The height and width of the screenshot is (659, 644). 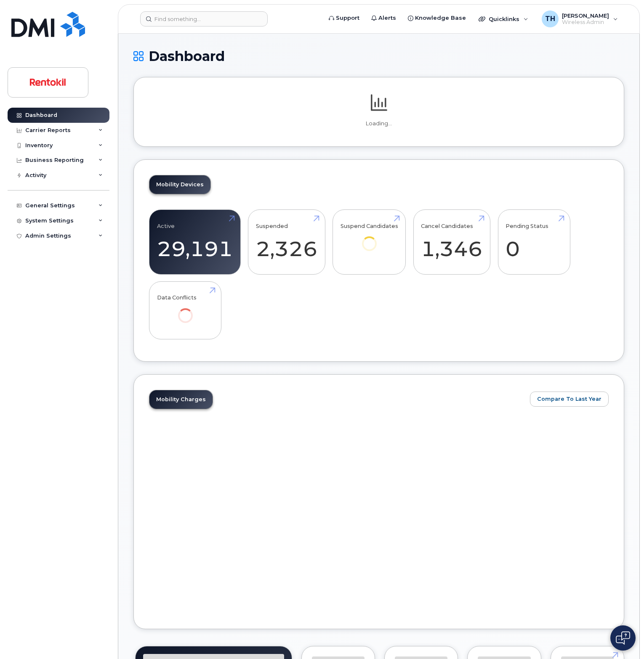 I want to click on a: Mobility Devices, so click(x=179, y=185).